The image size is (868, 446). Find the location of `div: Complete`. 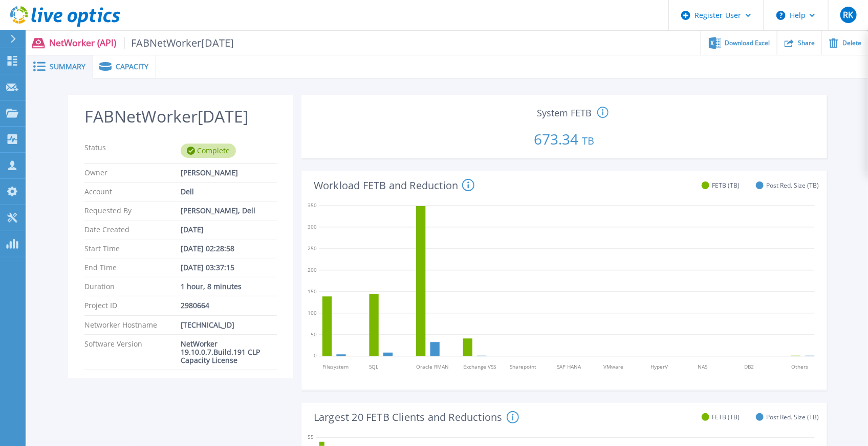

div: Complete is located at coordinates (208, 151).